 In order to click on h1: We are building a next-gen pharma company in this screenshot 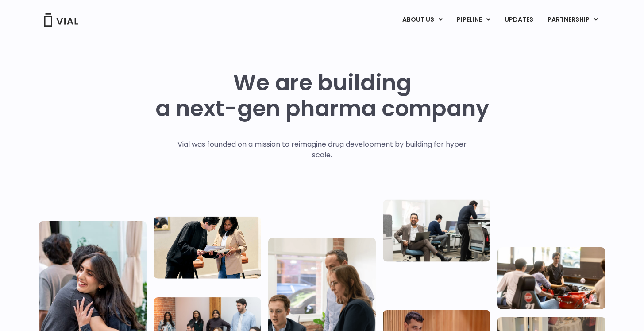, I will do `click(322, 96)`.